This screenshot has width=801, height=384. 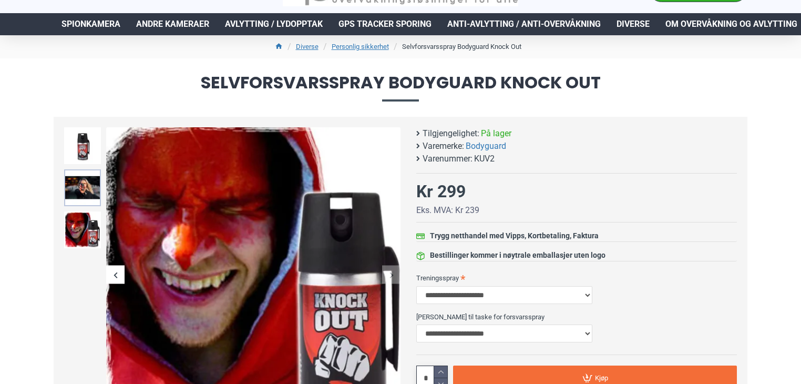 I want to click on span: Selvforsvarsspray Bodyguard Knock Out, so click(x=400, y=87).